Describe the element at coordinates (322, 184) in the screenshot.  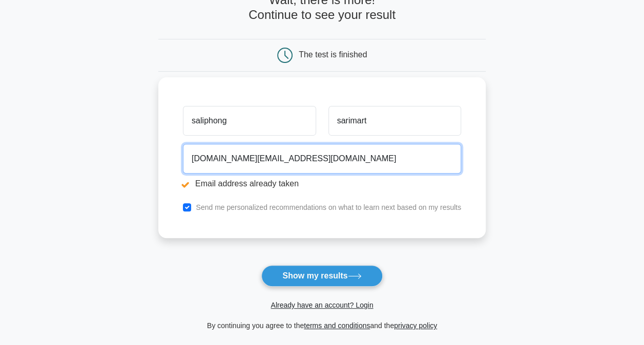
I see `li: Email address already taken` at that location.